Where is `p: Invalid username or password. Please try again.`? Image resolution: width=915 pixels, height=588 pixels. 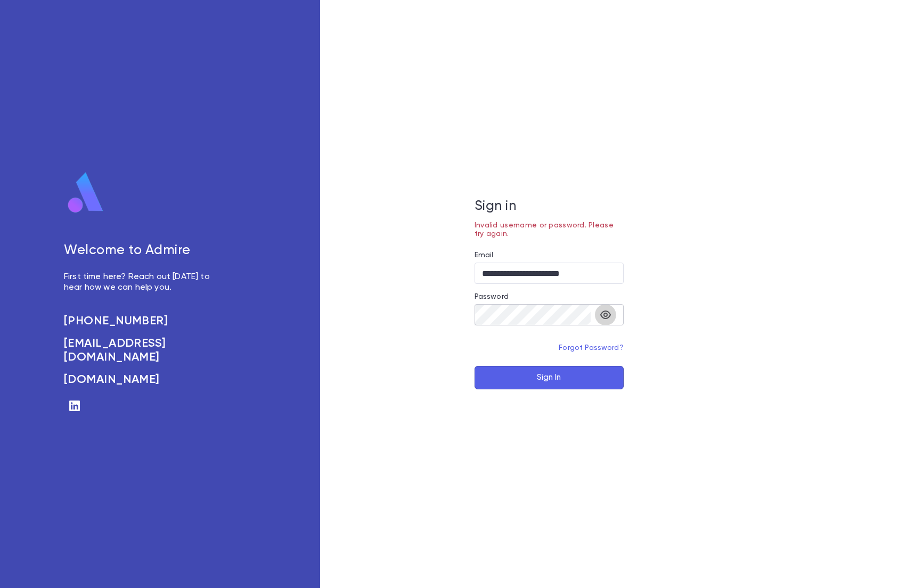
p: Invalid username or password. Please try again. is located at coordinates (550, 229).